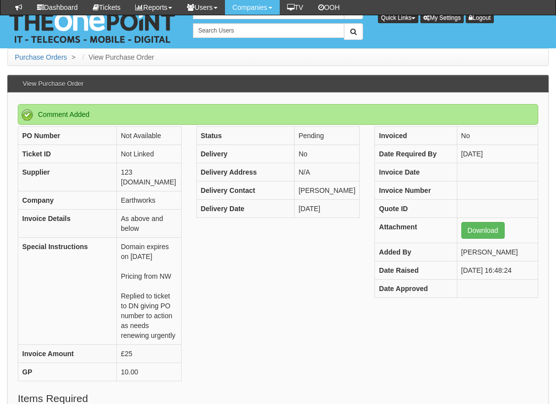 The width and height of the screenshot is (556, 404). Describe the element at coordinates (41, 57) in the screenshot. I see `a: Purchase Orders` at that location.